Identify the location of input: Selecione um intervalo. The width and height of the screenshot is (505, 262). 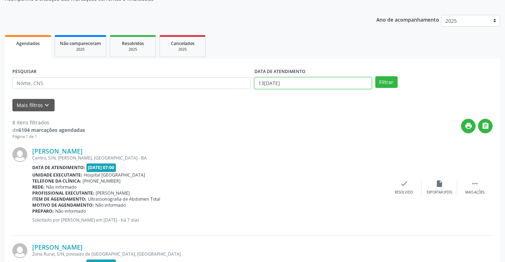
(313, 83).